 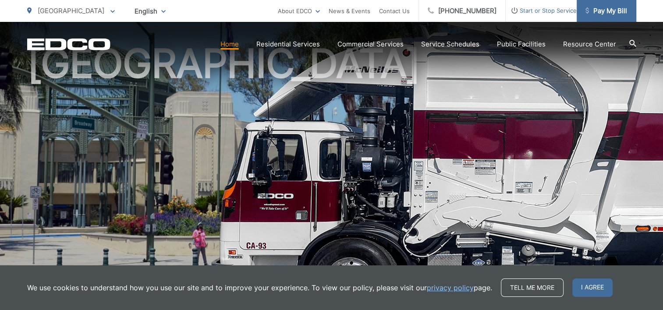 What do you see at coordinates (370, 44) in the screenshot?
I see `a: Commercial Services` at bounding box center [370, 44].